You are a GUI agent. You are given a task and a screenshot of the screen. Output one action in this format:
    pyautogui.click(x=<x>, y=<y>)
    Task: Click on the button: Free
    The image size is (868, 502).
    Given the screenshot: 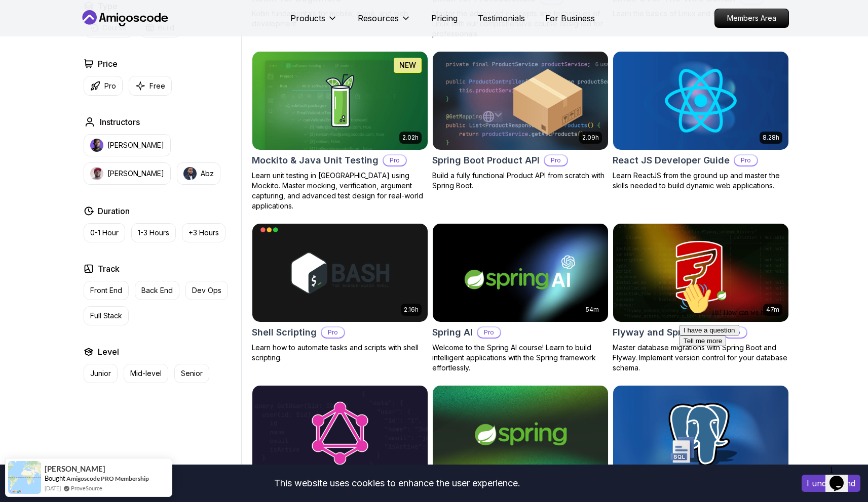 What is the action you would take?
    pyautogui.click(x=150, y=86)
    